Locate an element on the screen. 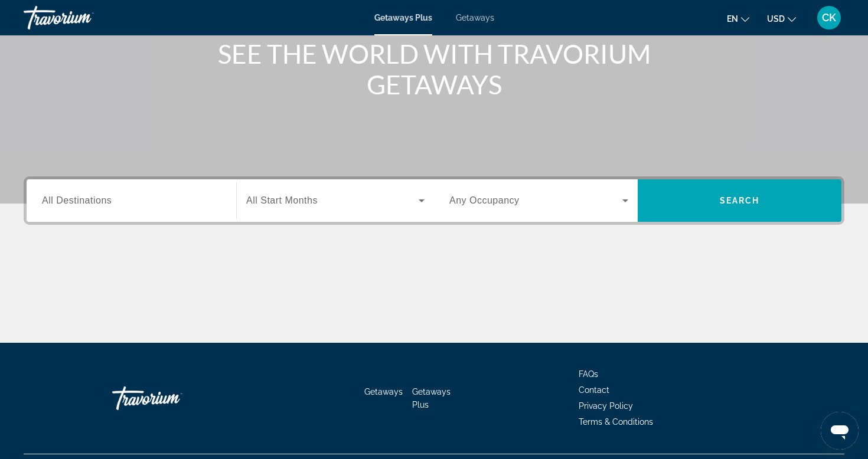 The width and height of the screenshot is (868, 459). span: All Destinations is located at coordinates (77, 200).